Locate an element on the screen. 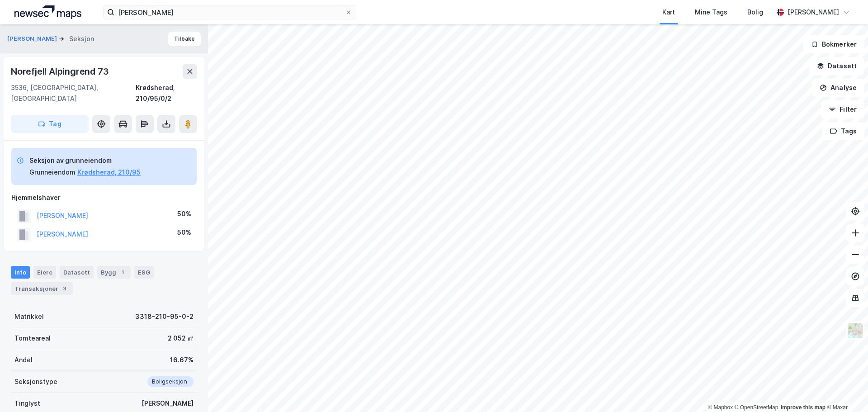  a: Improve this map is located at coordinates (803, 408).